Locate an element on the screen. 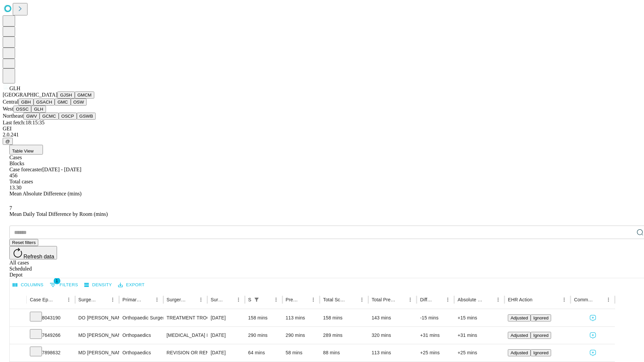 This screenshot has width=644, height=362. span: West is located at coordinates (8, 109).